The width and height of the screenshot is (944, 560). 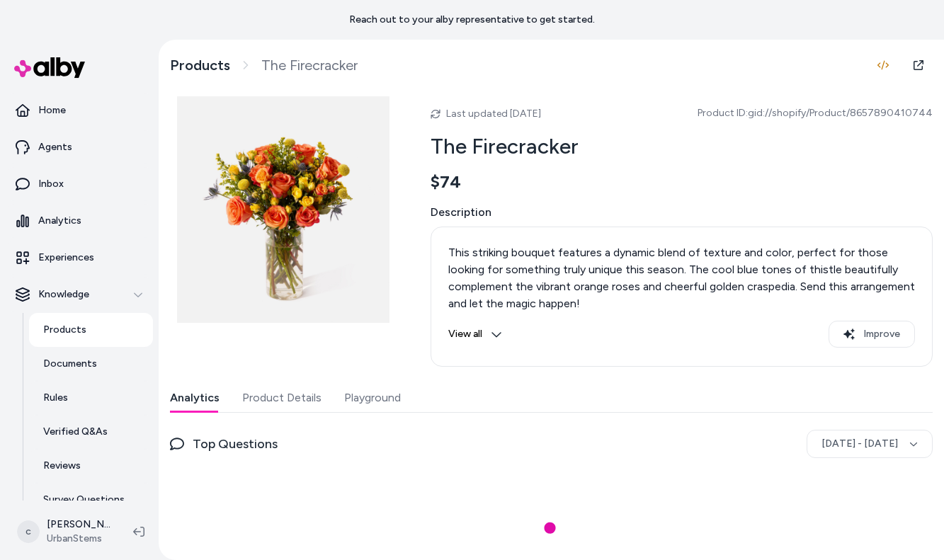 What do you see at coordinates (681, 147) in the screenshot?
I see `h2: The Firecracker` at bounding box center [681, 147].